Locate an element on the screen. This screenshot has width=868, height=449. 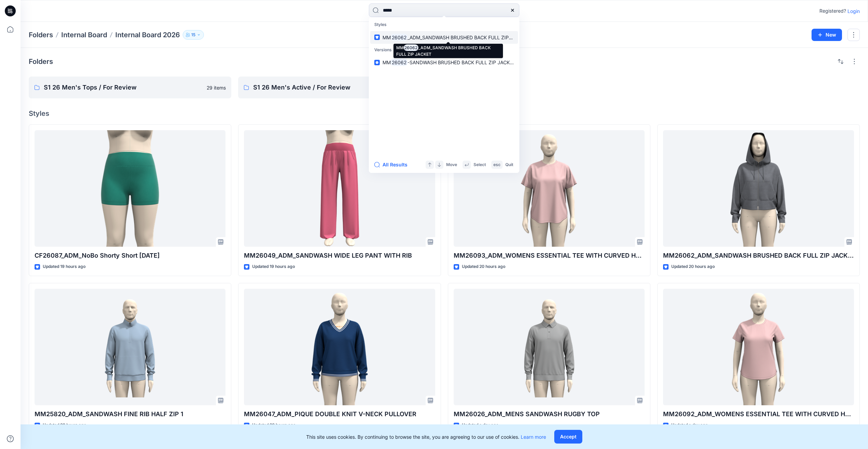
h4: Styles is located at coordinates (444, 113).